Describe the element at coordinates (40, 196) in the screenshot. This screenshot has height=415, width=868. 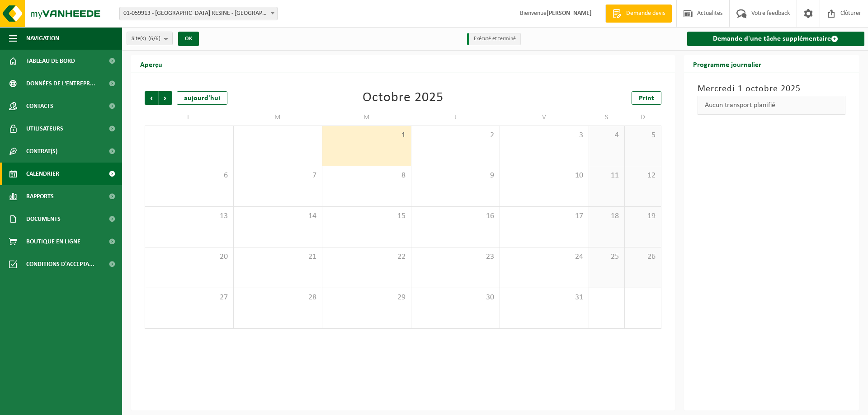
I see `span: Rapports` at that location.